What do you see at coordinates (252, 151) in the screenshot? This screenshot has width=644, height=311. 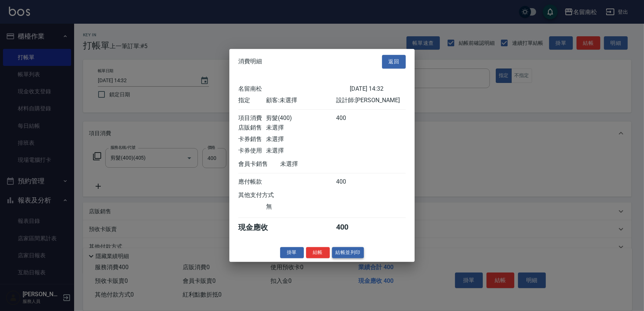 I see `div: 卡券使用` at bounding box center [252, 151].